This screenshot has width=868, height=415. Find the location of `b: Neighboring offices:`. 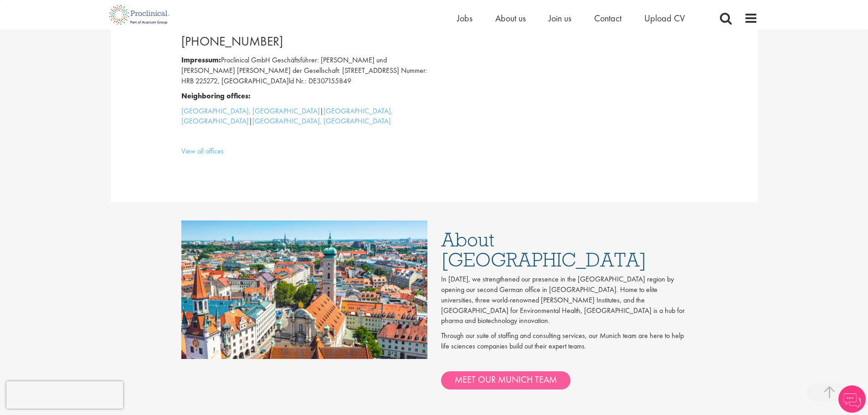

b: Neighboring offices: is located at coordinates (216, 96).